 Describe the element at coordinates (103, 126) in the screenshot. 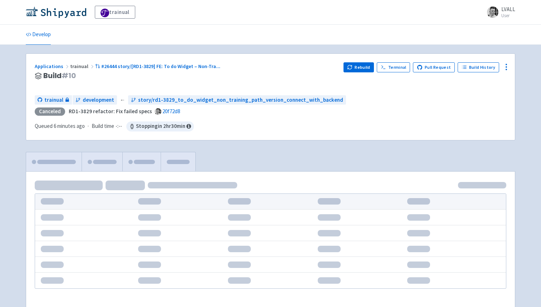

I see `span: Build time` at that location.